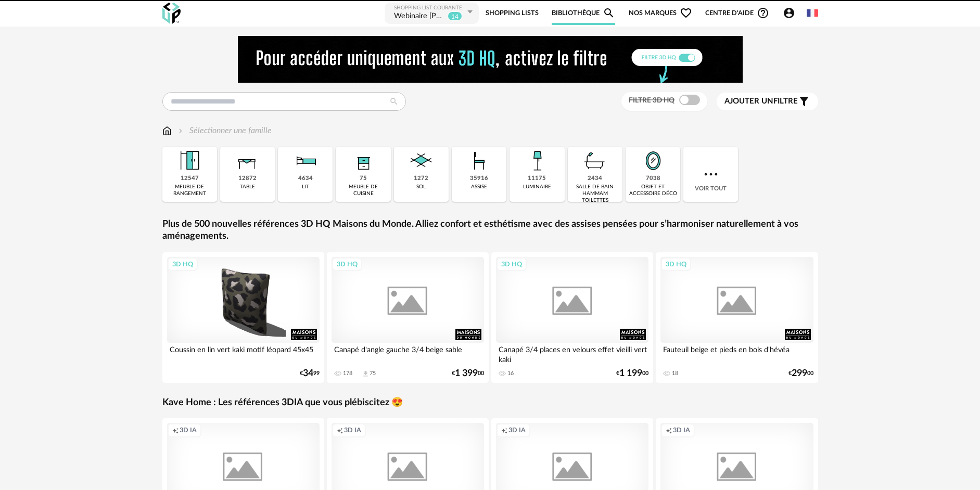  Describe the element at coordinates (799, 374) in the screenshot. I see `span: 299` at that location.